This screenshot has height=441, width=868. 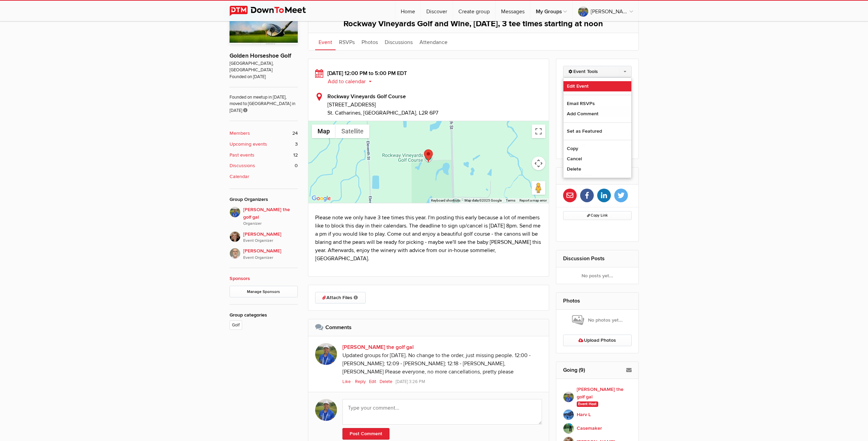 I want to click on a: Casemaker, so click(x=597, y=428).